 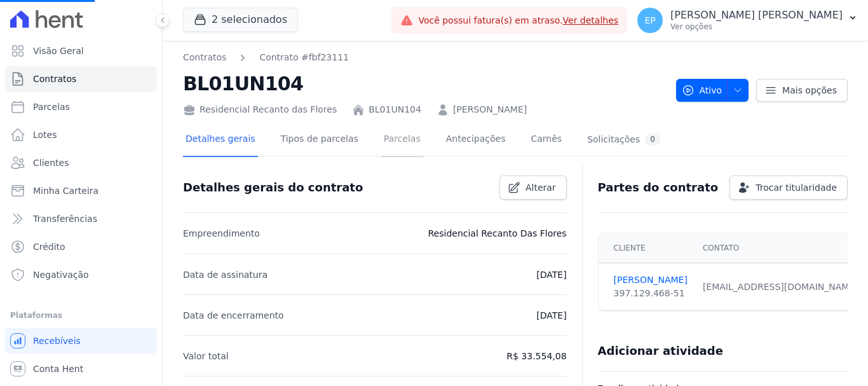 I want to click on span: Clientes, so click(x=51, y=162).